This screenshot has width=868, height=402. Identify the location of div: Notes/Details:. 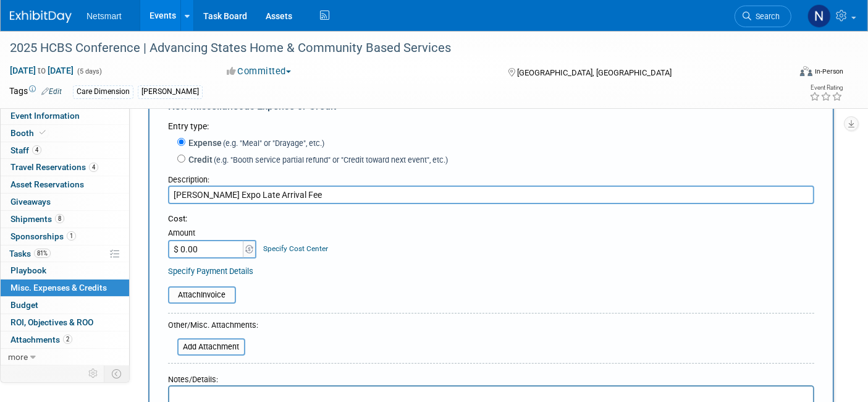
(492, 377).